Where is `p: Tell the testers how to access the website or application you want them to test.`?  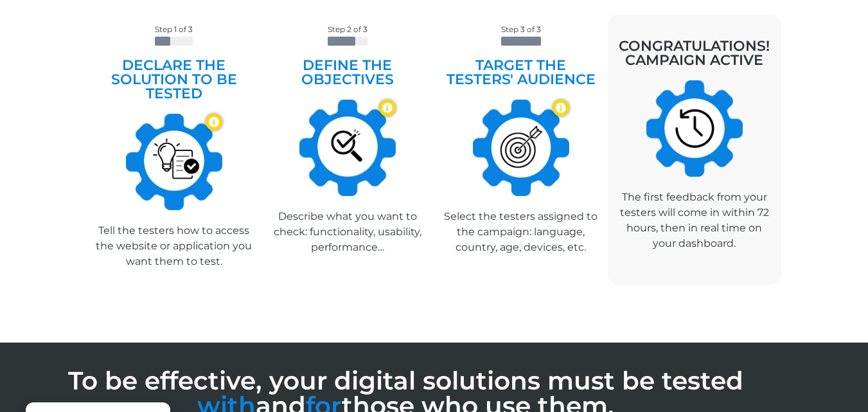
p: Tell the testers how to access the website or application you want them to test. is located at coordinates (174, 246).